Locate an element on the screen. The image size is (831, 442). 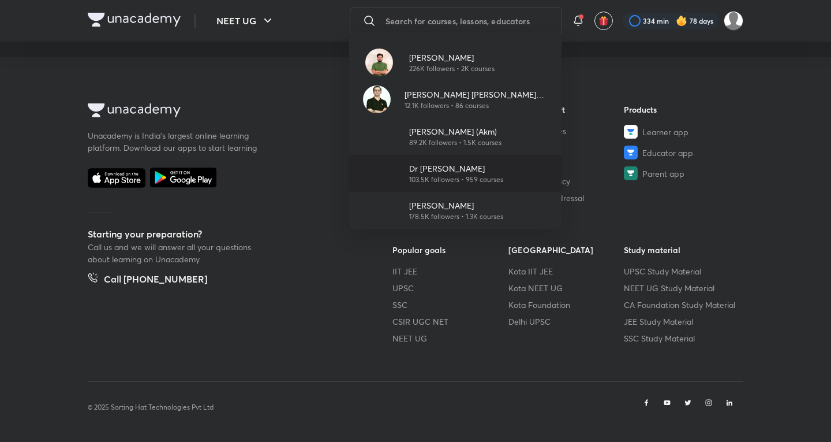
p: 12.1K followers • 86 courses is located at coordinates (479, 106).